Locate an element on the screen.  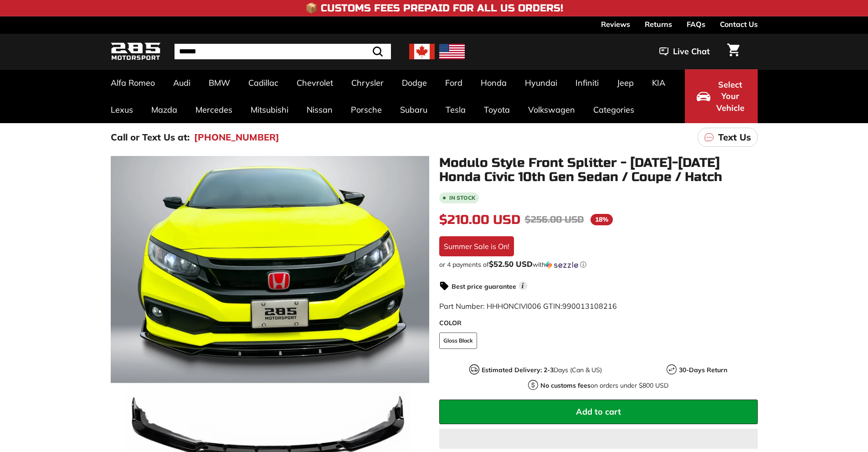
span: 990013108216 is located at coordinates (590, 306).